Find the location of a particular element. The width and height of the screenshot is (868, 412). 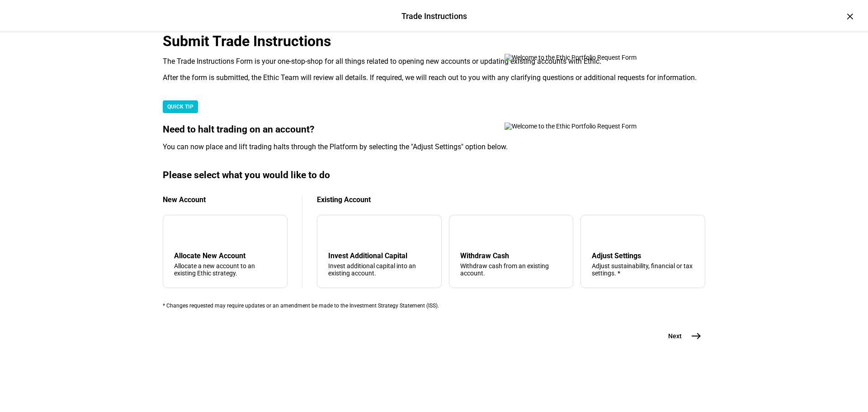

div: Existing Account is located at coordinates (511, 200).